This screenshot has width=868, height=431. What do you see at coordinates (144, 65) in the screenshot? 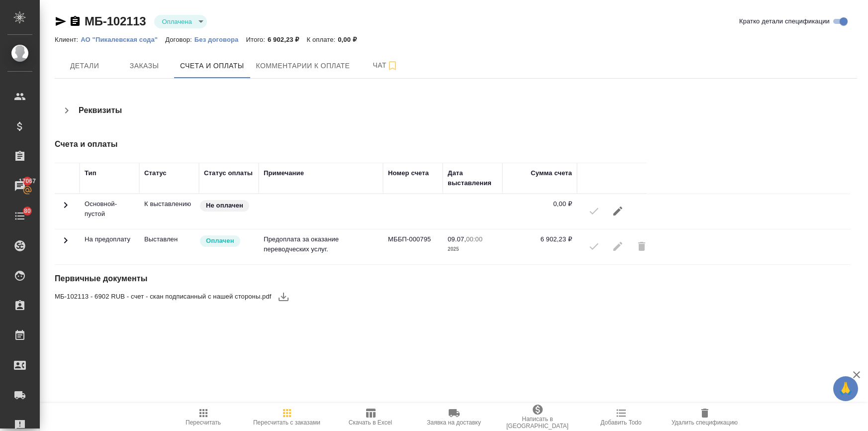
I see `span: Заказы` at bounding box center [144, 65].